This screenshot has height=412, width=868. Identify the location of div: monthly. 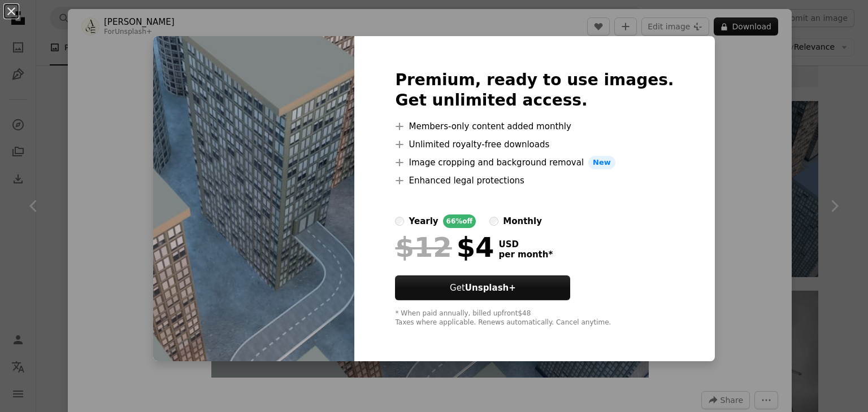
(522, 221).